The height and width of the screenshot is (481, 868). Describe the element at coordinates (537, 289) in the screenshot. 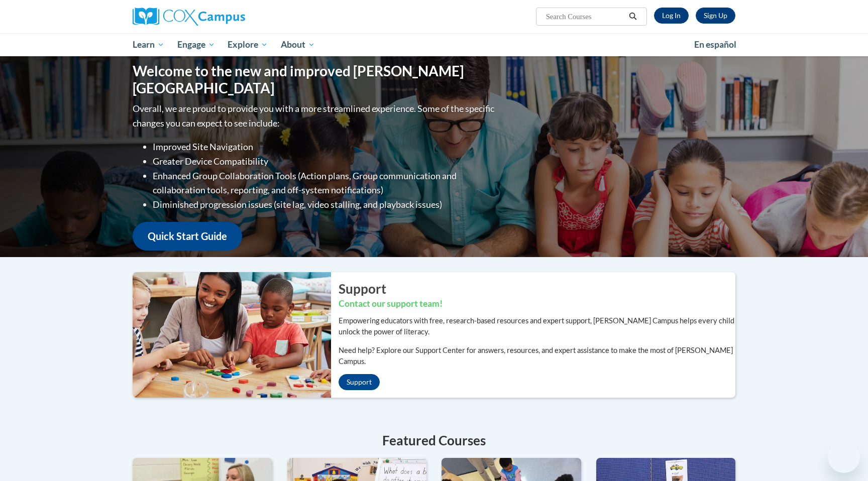

I see `h2: Support` at that location.